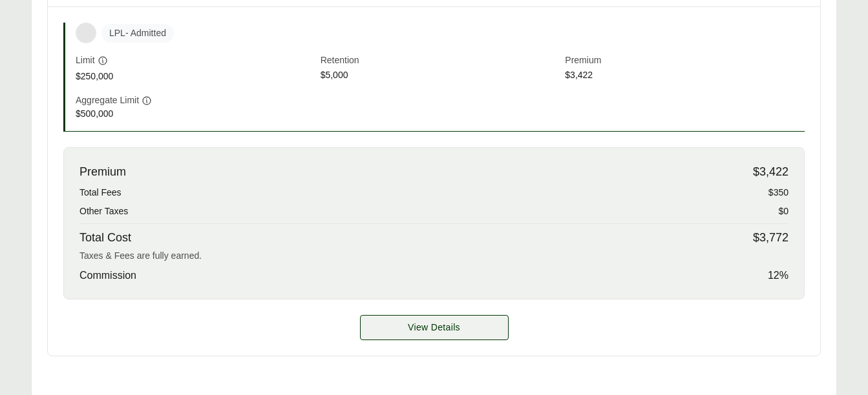 The height and width of the screenshot is (395, 868). What do you see at coordinates (104, 211) in the screenshot?
I see `span: Other Taxes` at bounding box center [104, 211].